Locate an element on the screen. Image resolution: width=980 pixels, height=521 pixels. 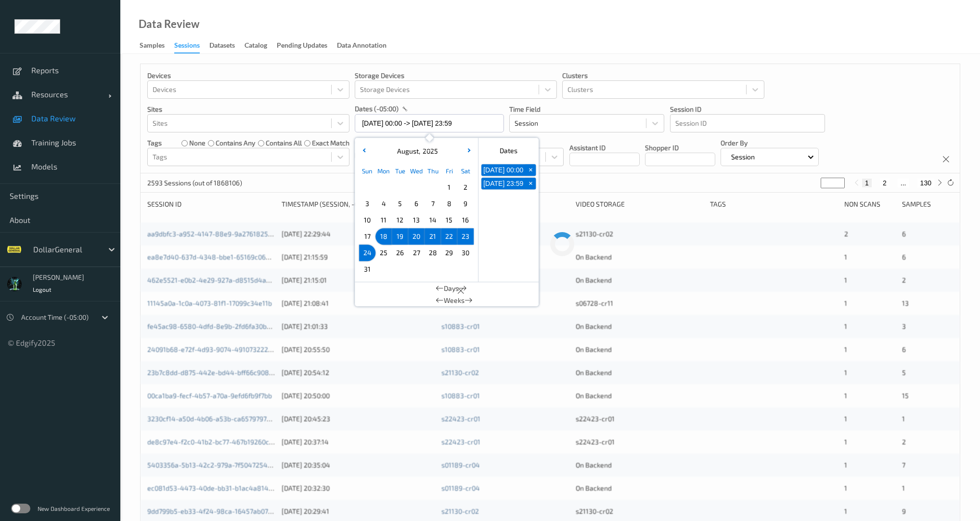
p: Storage Devices is located at coordinates (456, 76).